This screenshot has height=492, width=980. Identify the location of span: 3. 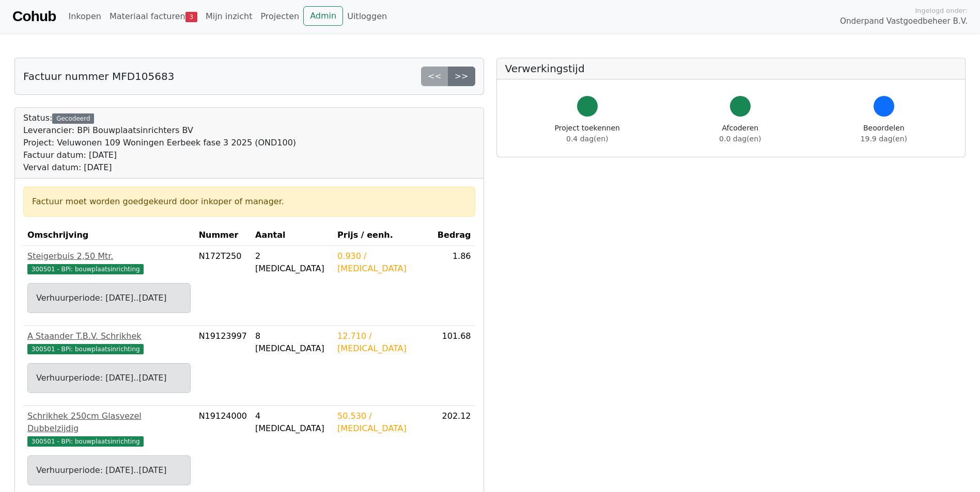
(191, 17).